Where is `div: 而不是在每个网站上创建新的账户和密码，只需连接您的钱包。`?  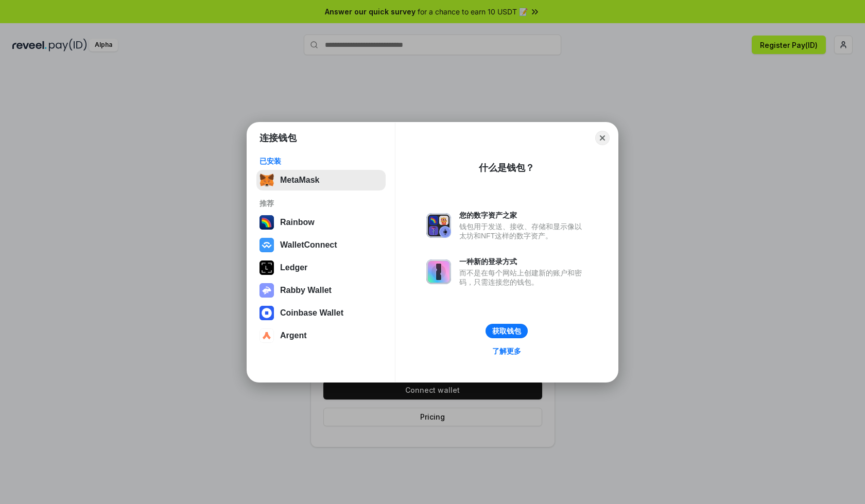
div: 而不是在每个网站上创建新的账户和密码，只需连接您的钱包。 is located at coordinates (524, 277).